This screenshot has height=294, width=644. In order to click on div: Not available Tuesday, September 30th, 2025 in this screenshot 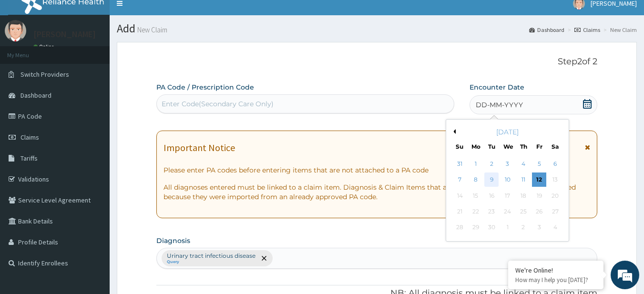, I will do `click(492, 228)`.